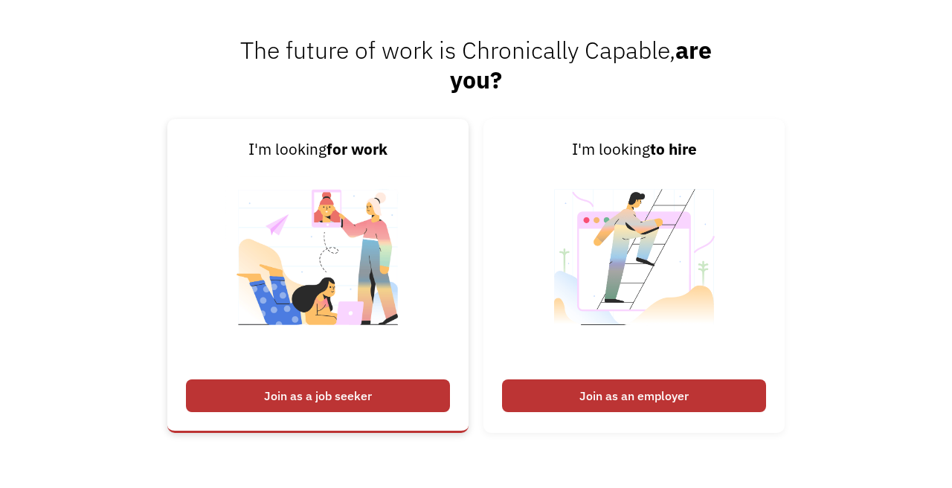 This screenshot has height=488, width=952. I want to click on strong: are you?, so click(581, 65).